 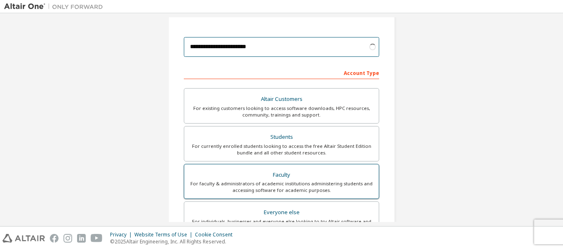 I want to click on div: Altair Customers, so click(x=281, y=99).